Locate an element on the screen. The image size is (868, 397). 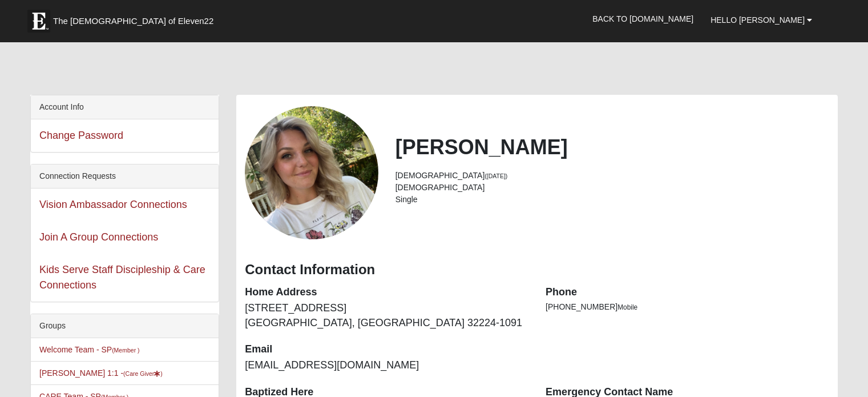
a: Change Password is located at coordinates (81, 135).